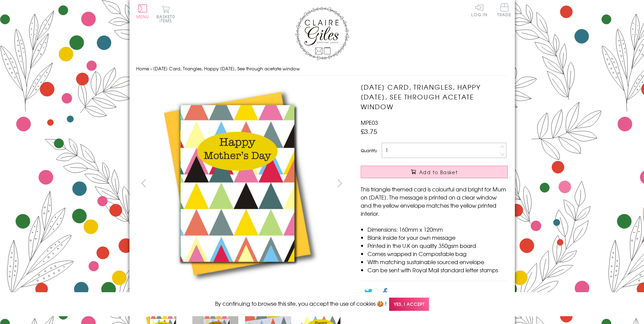 The image size is (644, 324). What do you see at coordinates (504, 10) in the screenshot?
I see `span: Trade` at bounding box center [504, 10].